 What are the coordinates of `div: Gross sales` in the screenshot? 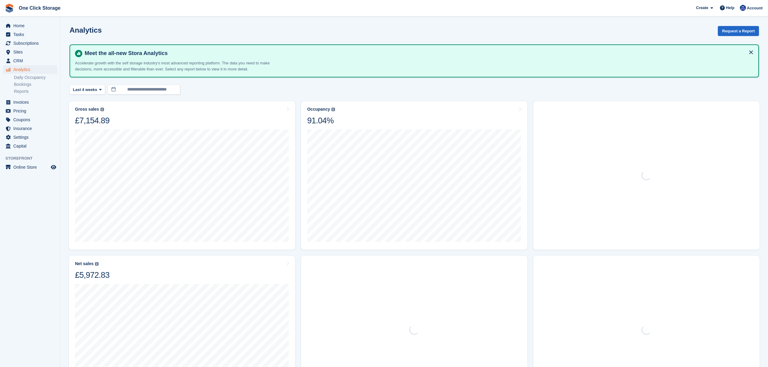 It's located at (87, 109).